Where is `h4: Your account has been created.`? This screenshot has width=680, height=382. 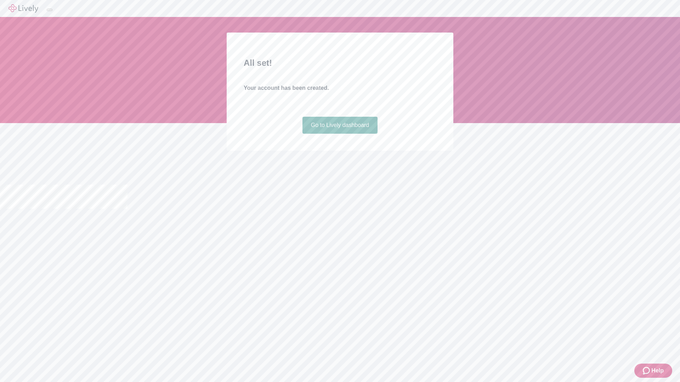
h4: Your account has been created. is located at coordinates (340, 88).